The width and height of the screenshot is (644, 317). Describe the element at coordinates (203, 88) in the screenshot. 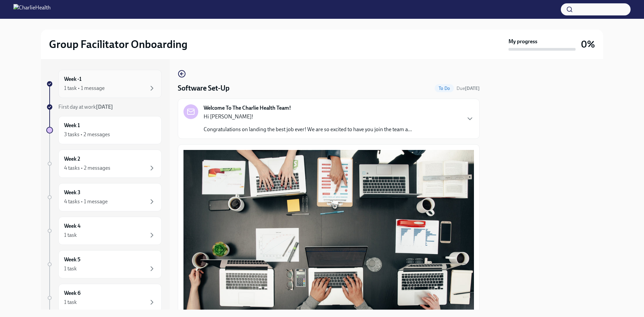

I see `h4: Software Set-Up` at that location.